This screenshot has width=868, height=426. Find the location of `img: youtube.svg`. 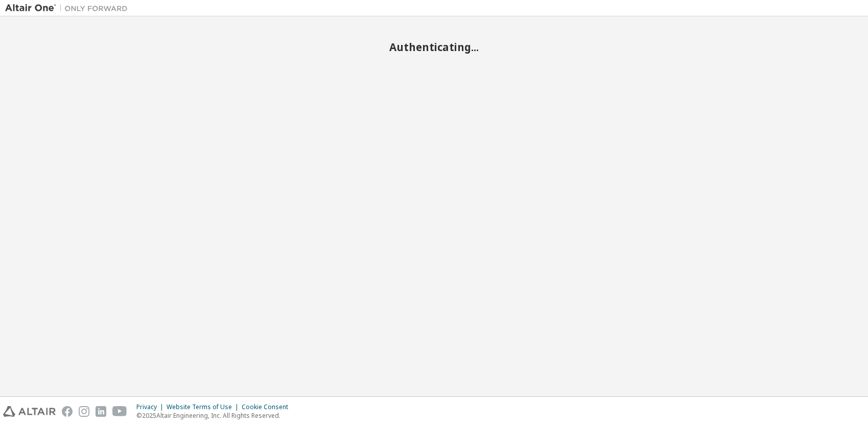

img: youtube.svg is located at coordinates (120, 411).